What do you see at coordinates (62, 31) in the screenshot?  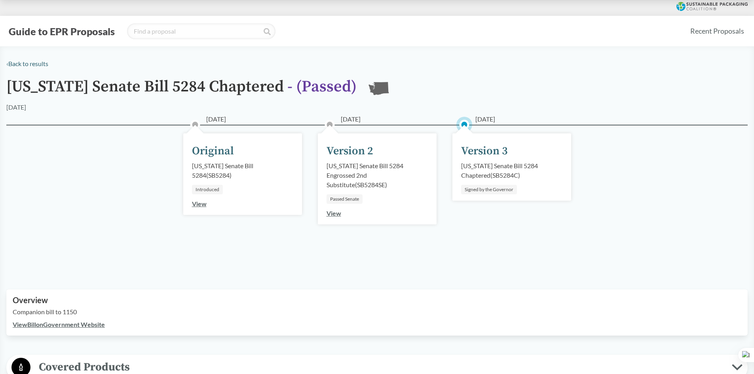 I see `button: Guide to EPR Proposals` at bounding box center [62, 31].